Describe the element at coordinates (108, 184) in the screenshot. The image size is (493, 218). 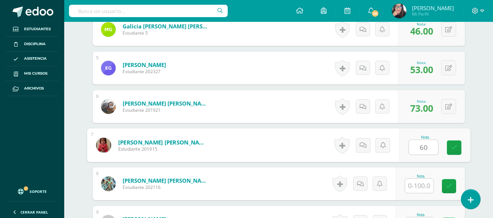
I see `img: 7b17662cb61ec1e2fac3f92db58b9af5.png` at that location.